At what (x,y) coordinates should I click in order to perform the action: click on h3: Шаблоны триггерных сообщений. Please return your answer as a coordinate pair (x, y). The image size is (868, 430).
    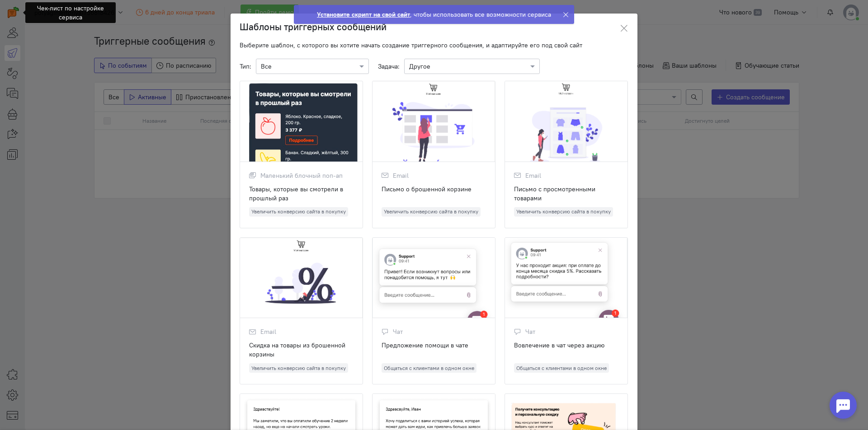
    Looking at the image, I should click on (313, 27).